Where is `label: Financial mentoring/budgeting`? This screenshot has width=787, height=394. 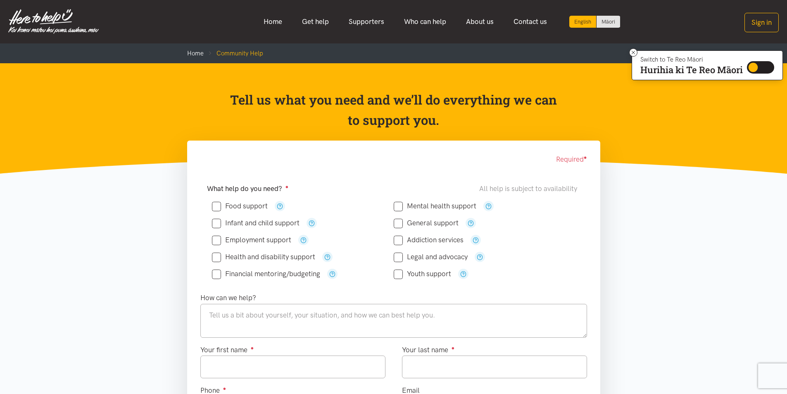
label: Financial mentoring/budgeting is located at coordinates (266, 273).